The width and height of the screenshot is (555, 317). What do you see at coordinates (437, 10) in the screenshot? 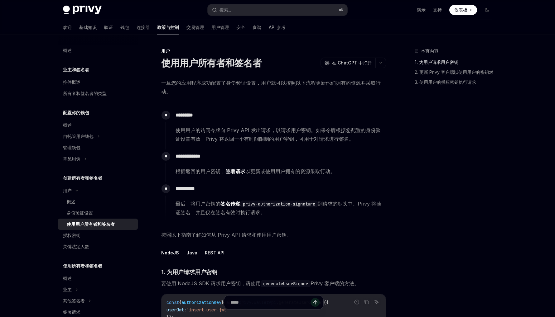
I see `font: 支持` at bounding box center [437, 10].